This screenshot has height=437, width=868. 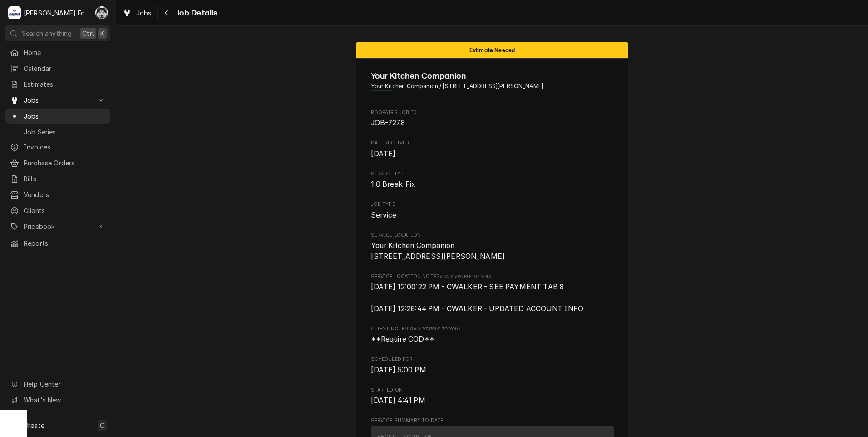 I want to click on button: Navigate back, so click(x=166, y=13).